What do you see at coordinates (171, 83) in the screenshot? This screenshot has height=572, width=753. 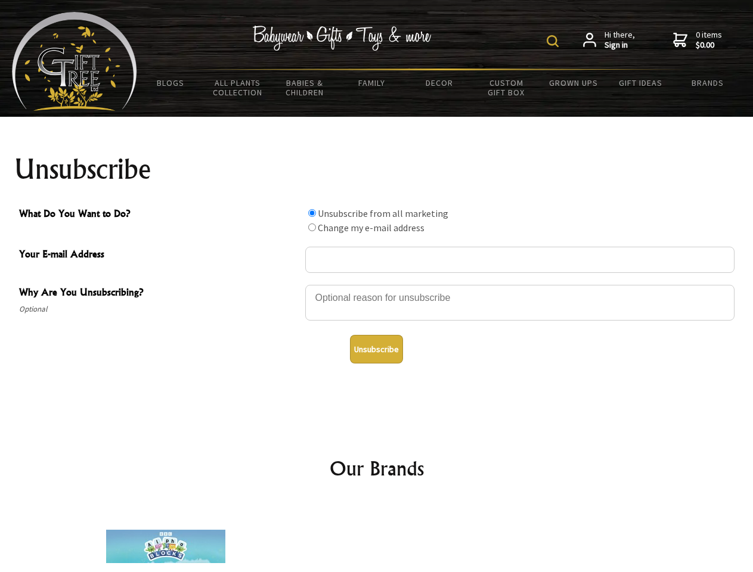 I see `a: BLOGS` at bounding box center [171, 83].